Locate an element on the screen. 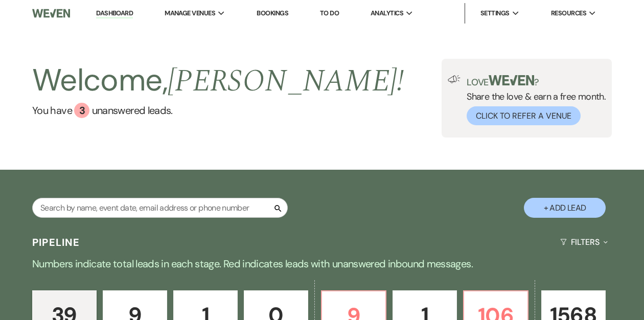 The width and height of the screenshot is (644, 320). div: Share the love & earn a free month. is located at coordinates (534, 100).